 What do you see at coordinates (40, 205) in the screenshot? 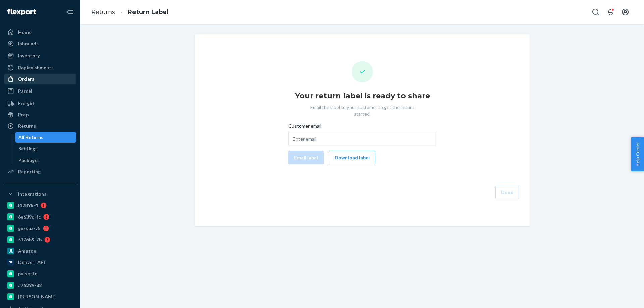
I see `a: f12898-4` at bounding box center [40, 205].